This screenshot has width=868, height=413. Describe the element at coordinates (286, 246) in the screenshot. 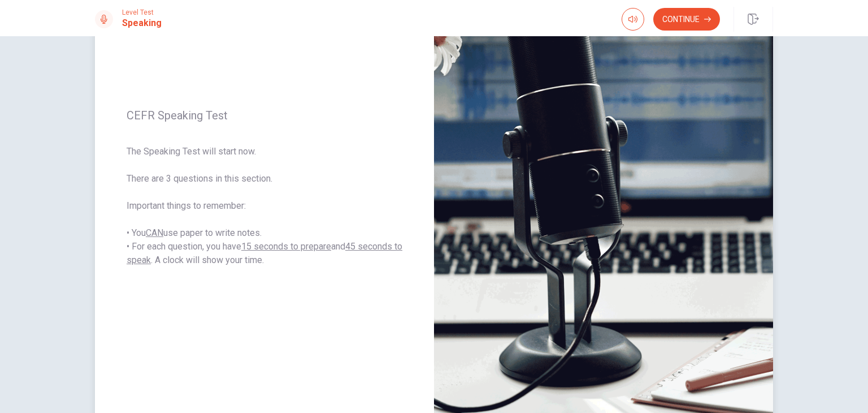

I see `u: 15 seconds to prepare` at that location.